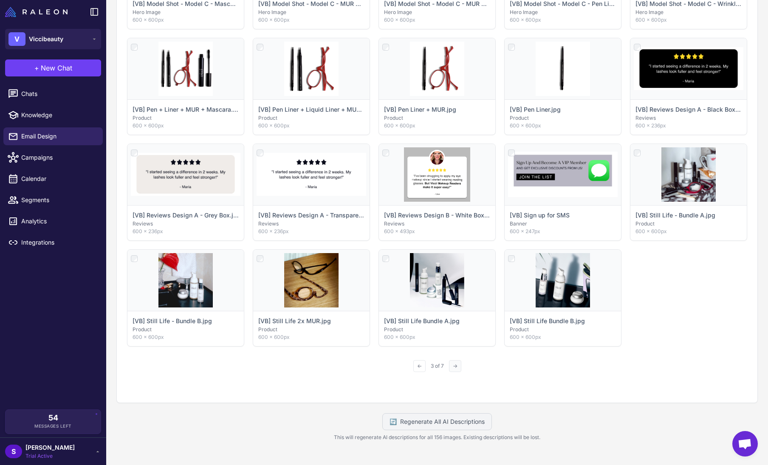  I want to click on img: Raleon Logo, so click(36, 12).